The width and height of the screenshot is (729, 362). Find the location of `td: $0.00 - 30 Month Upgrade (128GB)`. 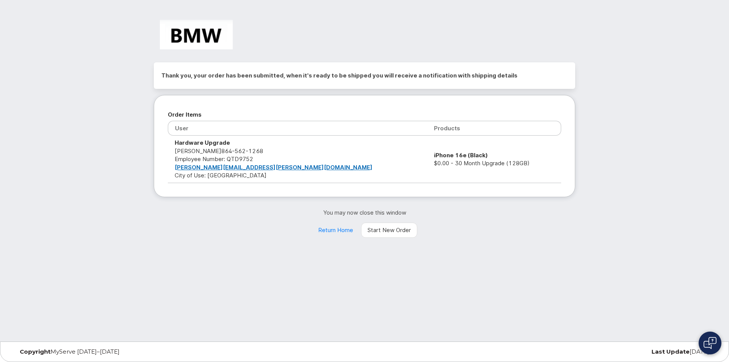

td: $0.00 - 30 Month Upgrade (128GB) is located at coordinates (494, 159).